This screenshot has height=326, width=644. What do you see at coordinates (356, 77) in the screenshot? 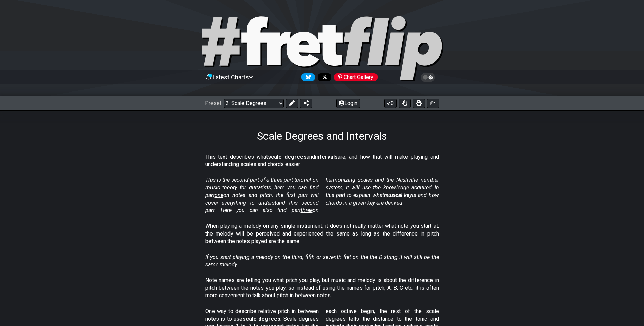
I see `div: Chart Gallery` at bounding box center [356, 77].